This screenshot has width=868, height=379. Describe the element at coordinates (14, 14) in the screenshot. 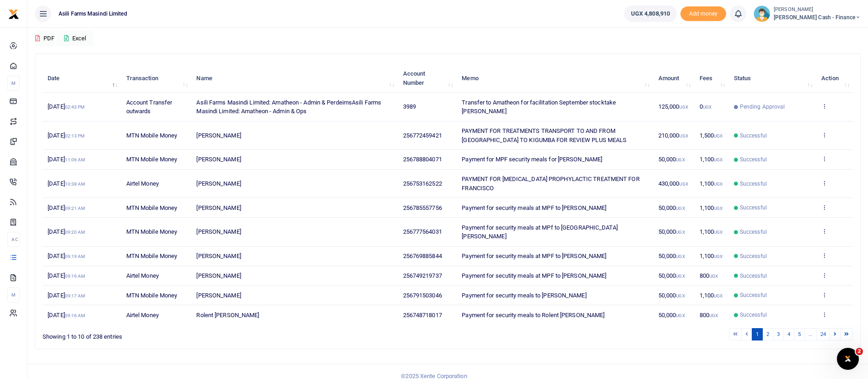

I see `img: logo-small` at that location.